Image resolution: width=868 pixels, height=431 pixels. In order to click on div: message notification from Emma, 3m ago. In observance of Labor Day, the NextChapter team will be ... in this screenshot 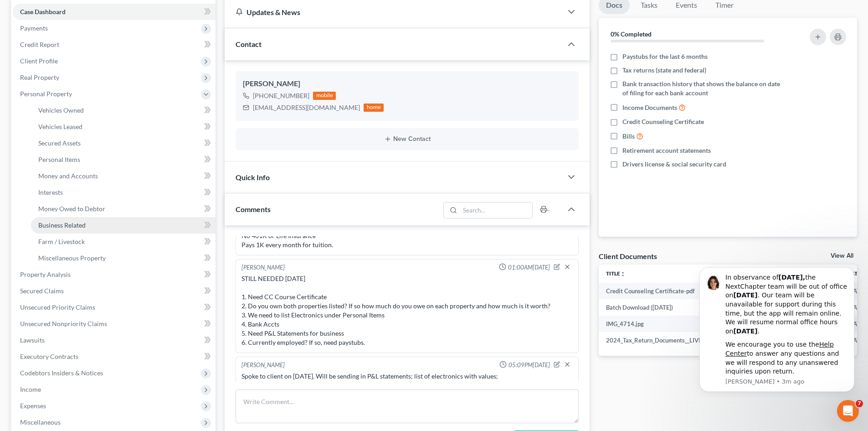, I will do `click(91, 70)`.